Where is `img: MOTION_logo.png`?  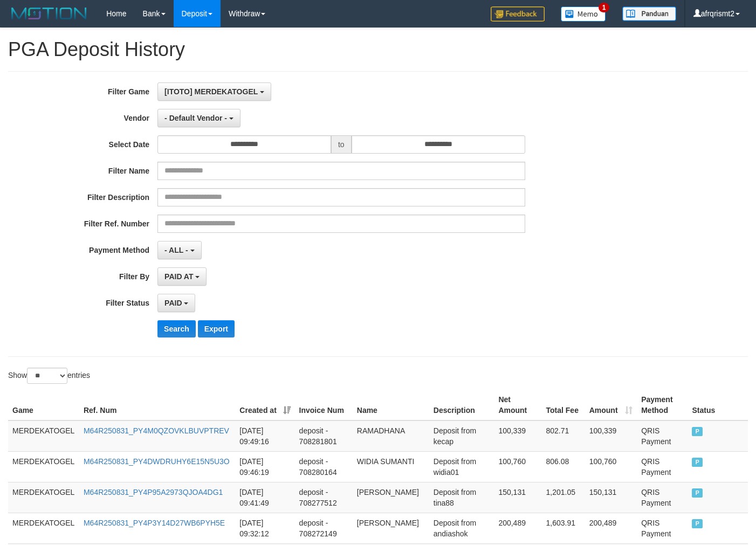 img: MOTION_logo.png is located at coordinates (49, 13).